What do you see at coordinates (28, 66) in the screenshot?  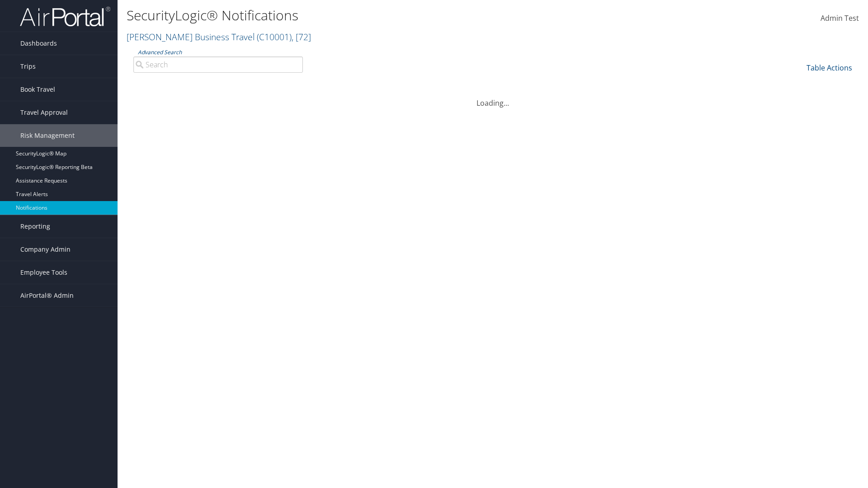 I see `span: Trips` at bounding box center [28, 66].